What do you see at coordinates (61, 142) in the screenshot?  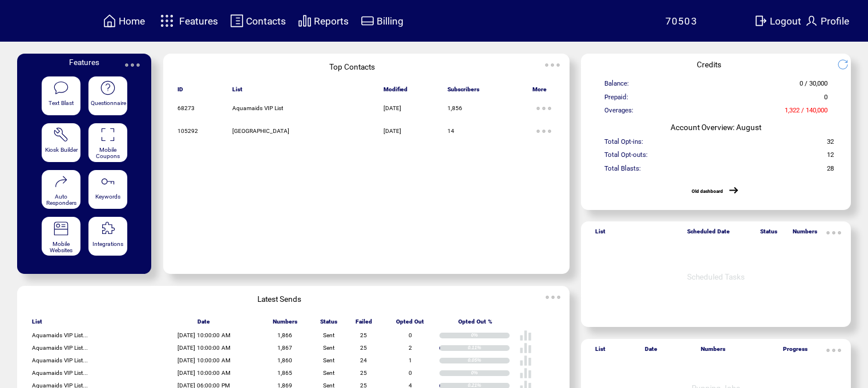 I see `a: Kiosk Builder` at bounding box center [61, 142].